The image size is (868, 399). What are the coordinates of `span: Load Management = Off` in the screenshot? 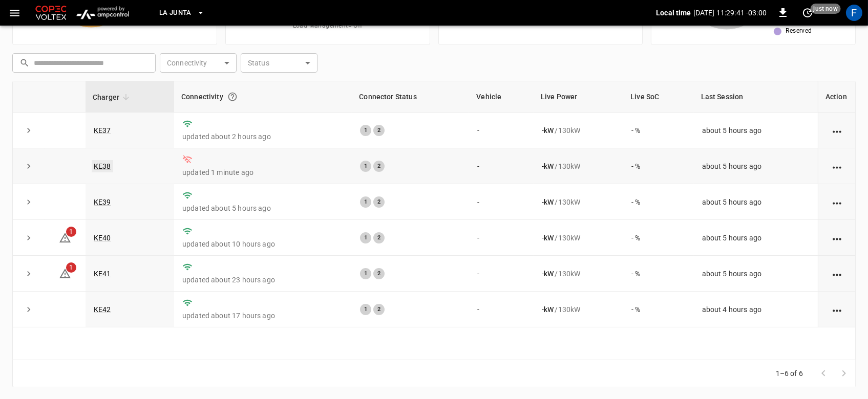 It's located at (328, 26).